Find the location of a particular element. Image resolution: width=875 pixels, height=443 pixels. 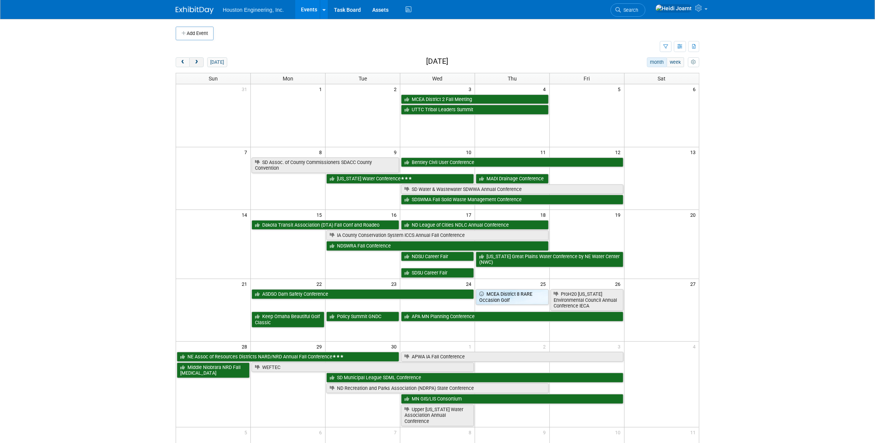

span: 19 is located at coordinates (619, 214).